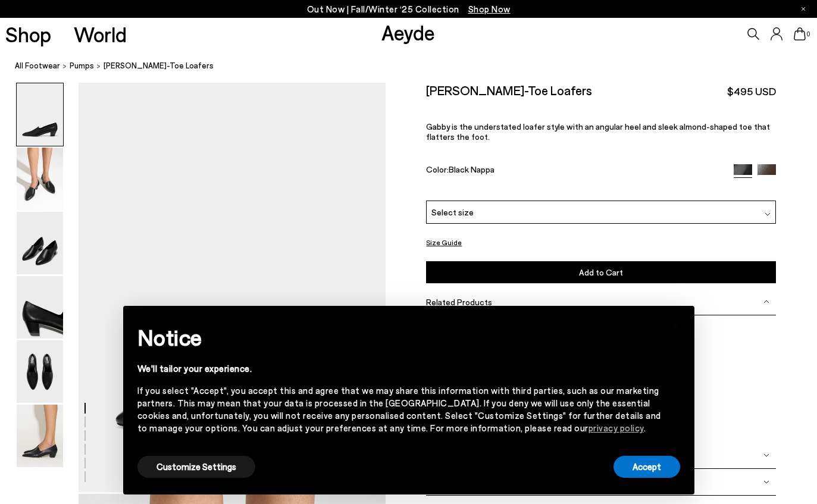 The width and height of the screenshot is (817, 504). Describe the element at coordinates (40, 179) in the screenshot. I see `img: Gabby Almond-Toe Loafers - Image 2` at that location.